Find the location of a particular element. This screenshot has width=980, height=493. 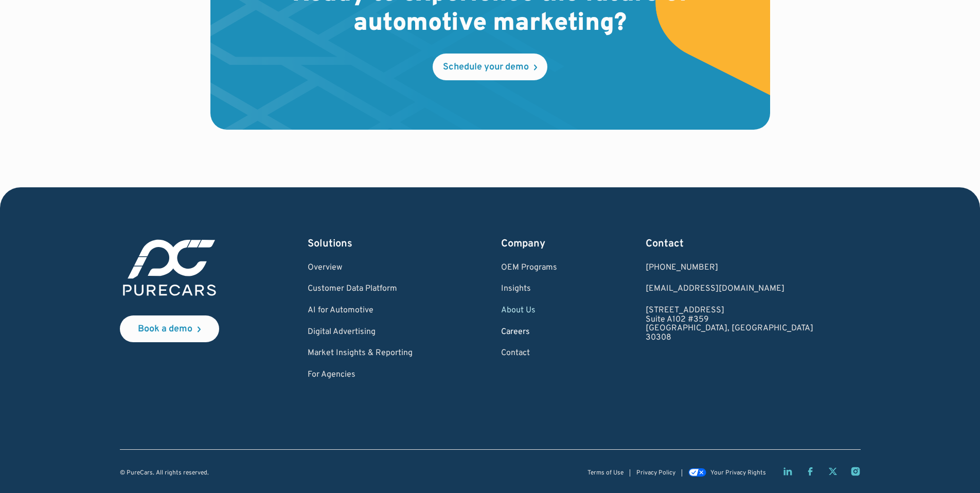

div: Company is located at coordinates (529, 244).